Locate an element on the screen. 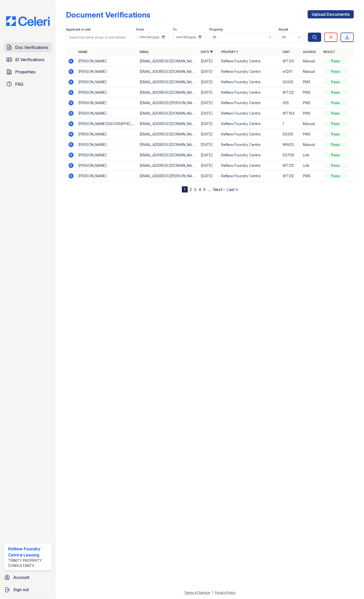 The height and width of the screenshot is (599, 364). div: 1 is located at coordinates (185, 190).